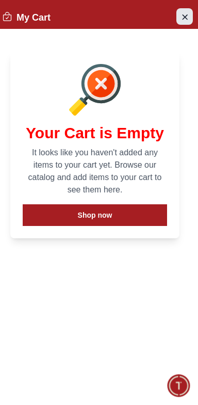 The image size is (198, 405). What do you see at coordinates (185, 17) in the screenshot?
I see `button: Close Account` at bounding box center [185, 17].